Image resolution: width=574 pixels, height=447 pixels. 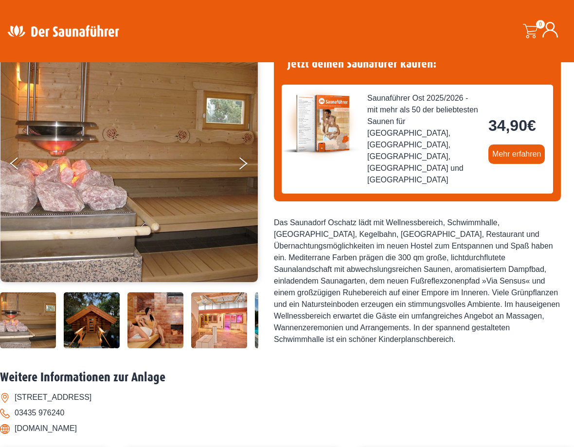 What do you see at coordinates (417, 64) in the screenshot?
I see `h4: Jetzt deinen Saunafürer kaufen!` at bounding box center [417, 64].